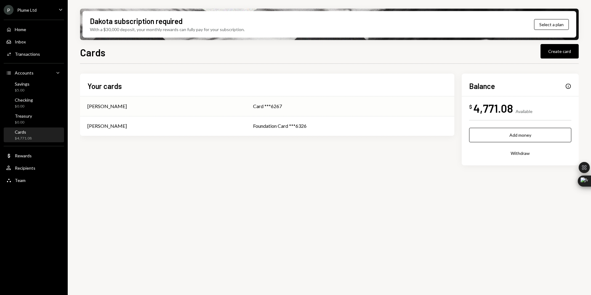 The width and height of the screenshot is (591, 295). I want to click on h2: Balance, so click(482, 86).